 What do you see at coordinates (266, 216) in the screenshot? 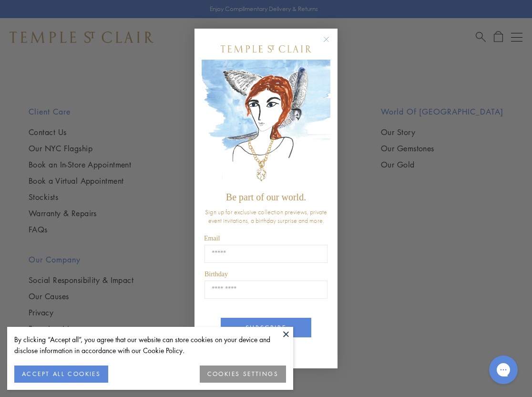
I see `span: Sign up for exclusive collection previews, private event invitations, a birthday surprise and more.` at bounding box center [266, 216].